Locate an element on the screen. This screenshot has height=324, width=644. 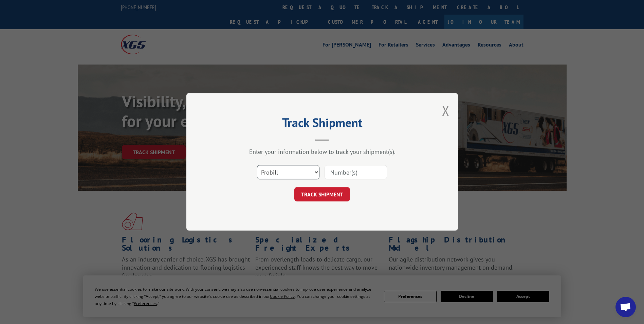
button: Close modal is located at coordinates (445, 110).